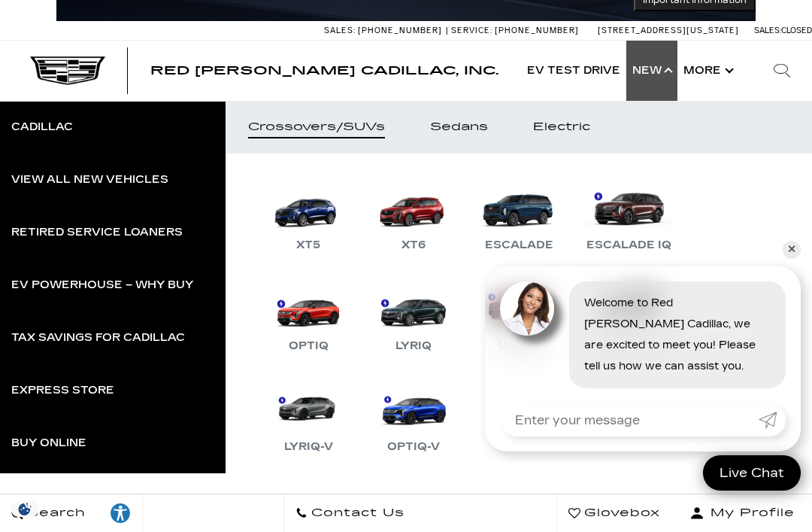 This screenshot has height=532, width=812. I want to click on div: LYRIQ, so click(414, 346).